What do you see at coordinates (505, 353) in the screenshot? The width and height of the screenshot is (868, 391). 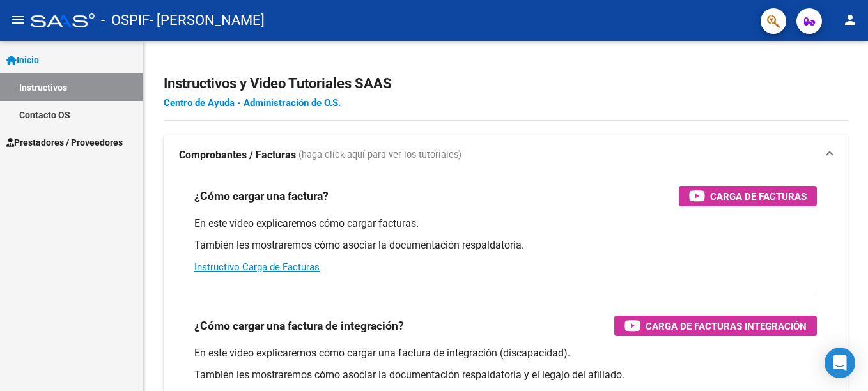 I see `p: En este video explicaremos cómo cargar una factura de integración (discapacidad).` at bounding box center [505, 353].